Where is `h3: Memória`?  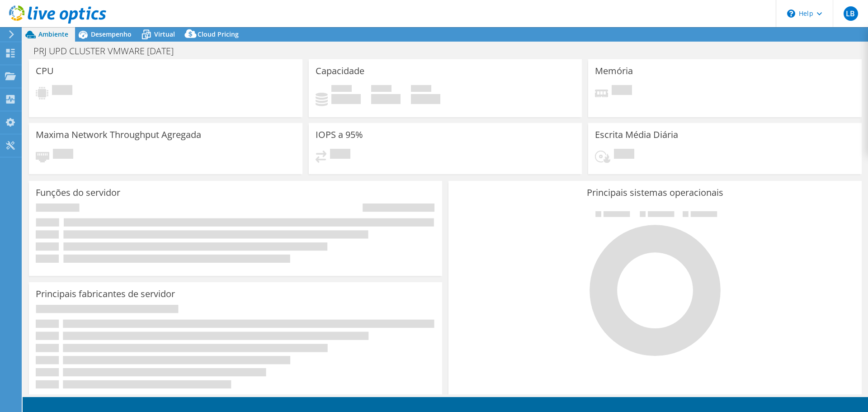 h3: Memória is located at coordinates (614, 71).